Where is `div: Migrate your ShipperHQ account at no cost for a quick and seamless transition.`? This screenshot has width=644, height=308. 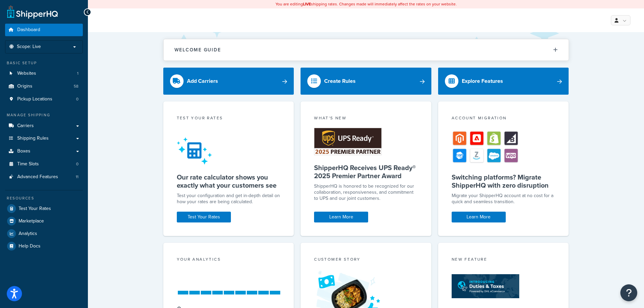 div: Migrate your ShipperHQ account at no cost for a quick and seamless transition. is located at coordinates (503, 199).